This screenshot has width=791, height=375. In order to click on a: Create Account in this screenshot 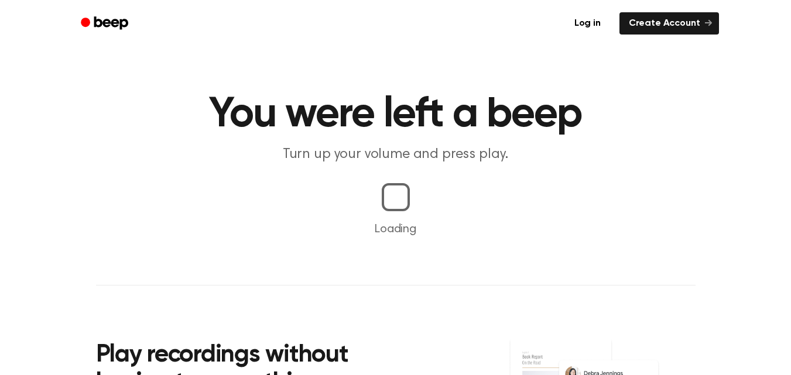, I will do `click(669, 23)`.